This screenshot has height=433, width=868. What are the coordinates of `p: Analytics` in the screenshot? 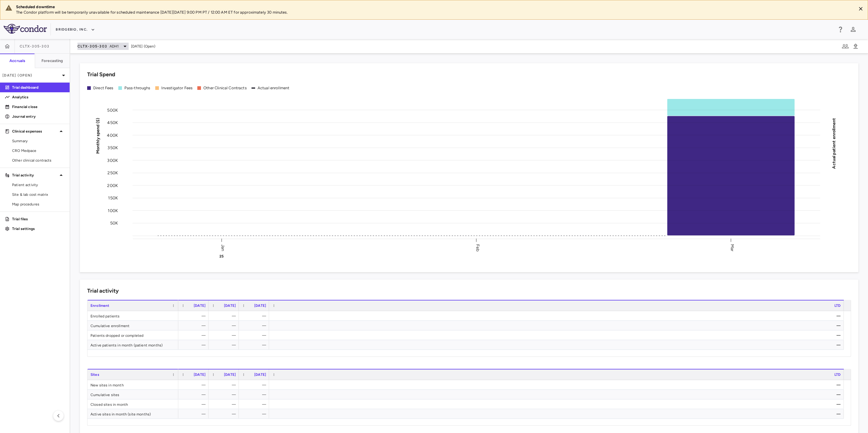 It's located at (38, 97).